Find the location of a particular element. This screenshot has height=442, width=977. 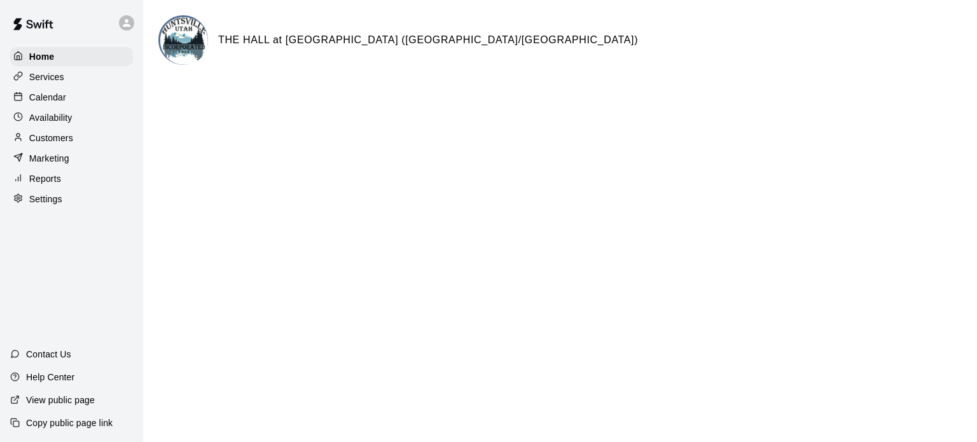

div: Availability is located at coordinates (71, 118).